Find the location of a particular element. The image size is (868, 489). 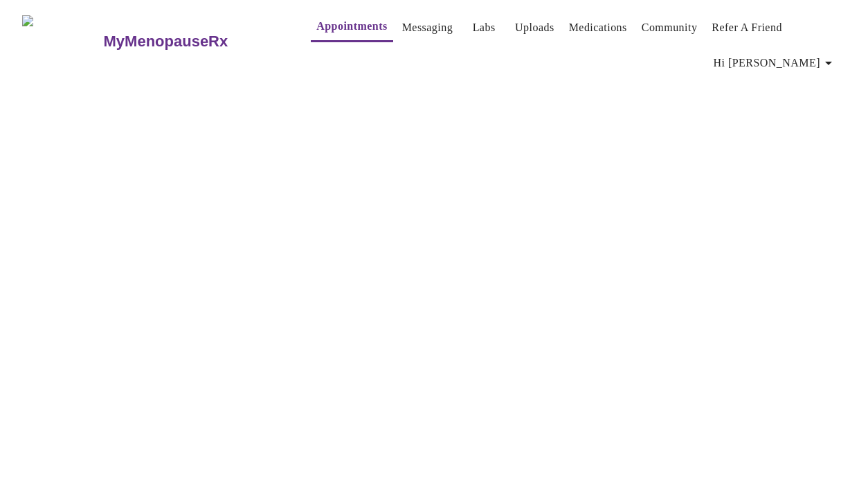

a: Labs is located at coordinates (484, 28).